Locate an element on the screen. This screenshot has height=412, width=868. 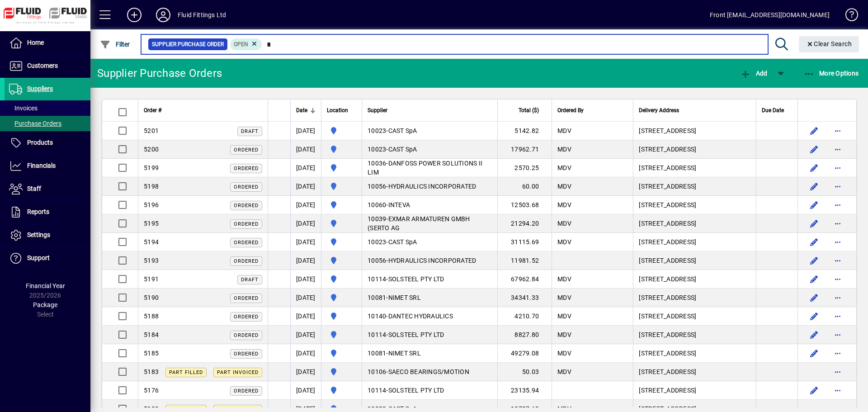
div: Supplier is located at coordinates (430, 110).